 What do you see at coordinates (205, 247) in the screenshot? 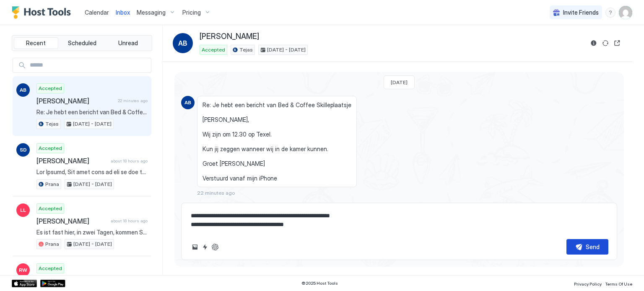
I see `button: Quick reply` at bounding box center [205, 247].